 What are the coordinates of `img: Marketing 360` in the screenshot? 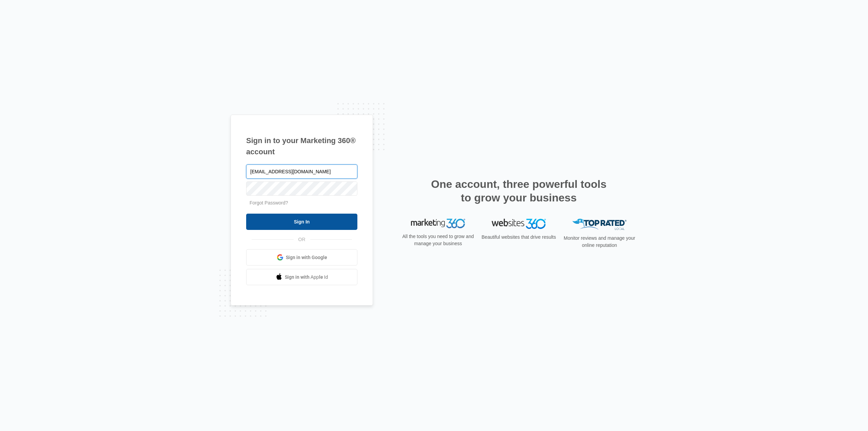 It's located at (438, 224).